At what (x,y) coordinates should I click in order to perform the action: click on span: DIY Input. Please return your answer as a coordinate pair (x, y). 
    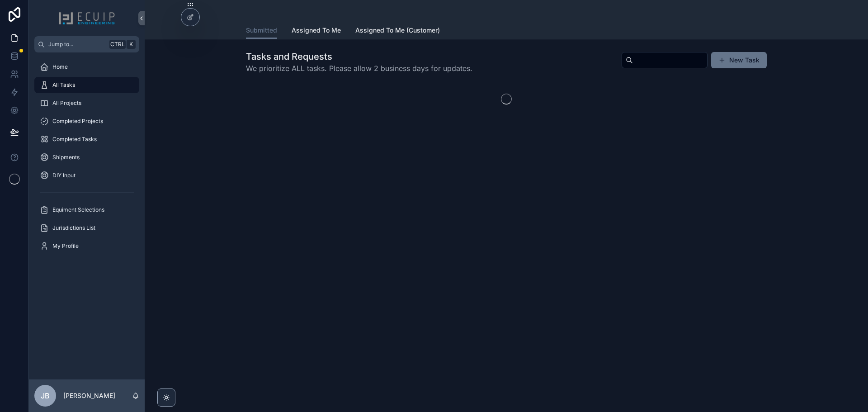
    Looking at the image, I should click on (64, 175).